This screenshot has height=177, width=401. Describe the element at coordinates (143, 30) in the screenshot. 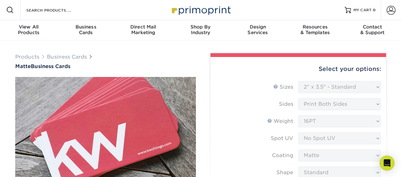

I see `a: Direct MailMarketing` at that location.